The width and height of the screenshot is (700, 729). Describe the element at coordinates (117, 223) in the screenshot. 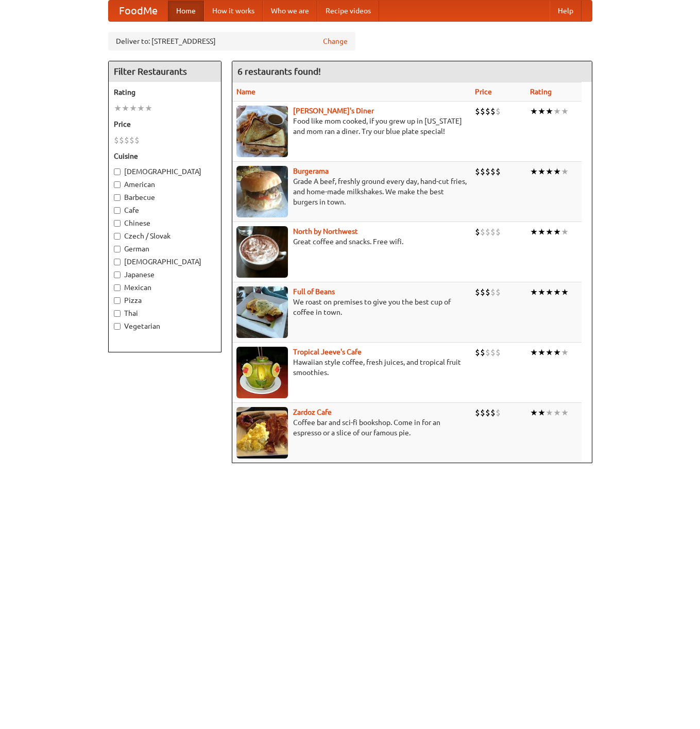

I see `input: Chinese` at that location.